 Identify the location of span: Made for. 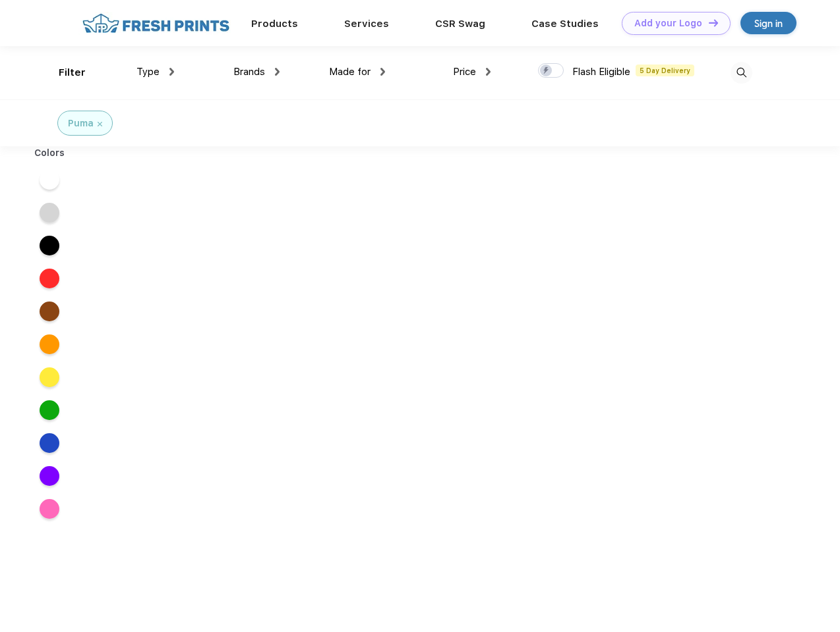
(349, 72).